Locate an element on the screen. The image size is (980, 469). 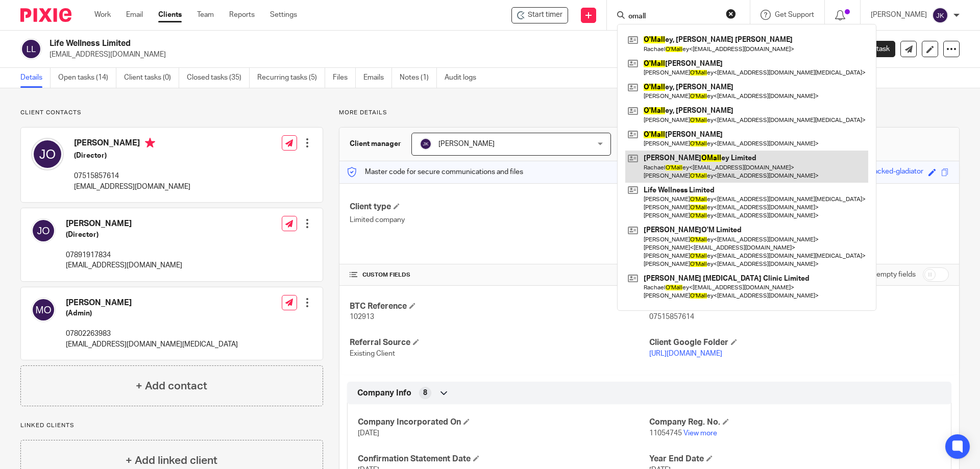
span: 11054745 is located at coordinates (666, 434).